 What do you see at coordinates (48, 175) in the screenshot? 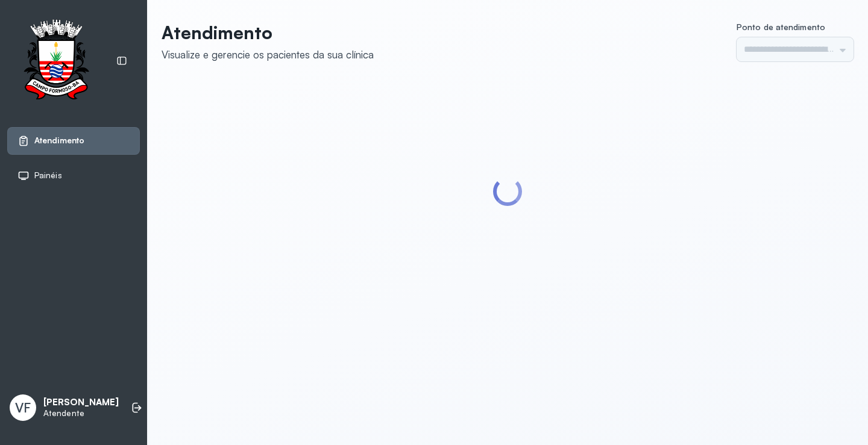
I see `span: Painéis` at bounding box center [48, 175].